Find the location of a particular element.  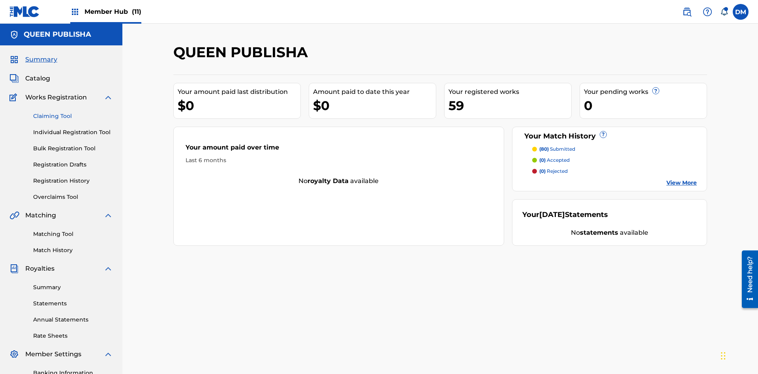

span: Royalties is located at coordinates (40, 269).